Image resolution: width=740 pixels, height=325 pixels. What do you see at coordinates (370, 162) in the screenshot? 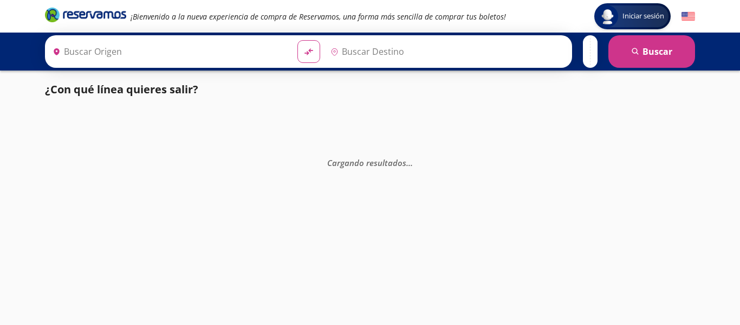
I see `em: Cargando resultados` at bounding box center [370, 162].